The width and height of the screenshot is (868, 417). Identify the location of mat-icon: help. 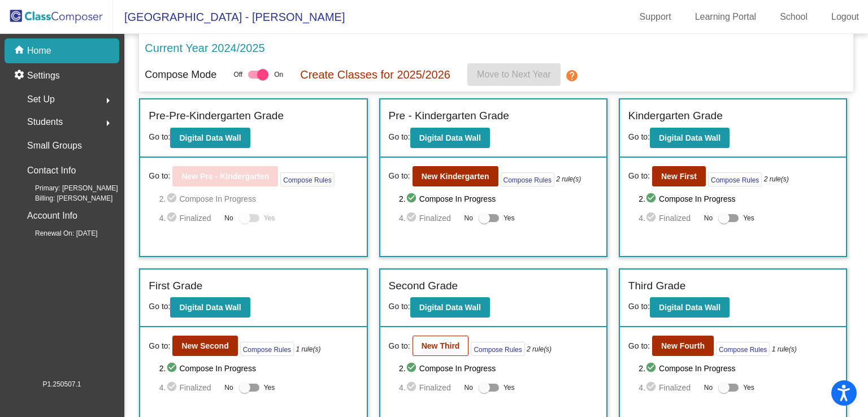
(572, 76).